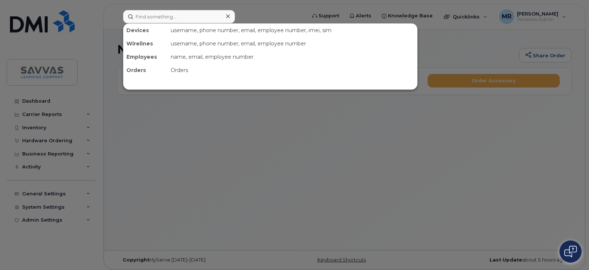 The height and width of the screenshot is (270, 589). What do you see at coordinates (292, 30) in the screenshot?
I see `div: username, phone number, email, employee number, imei, sim` at bounding box center [292, 30].